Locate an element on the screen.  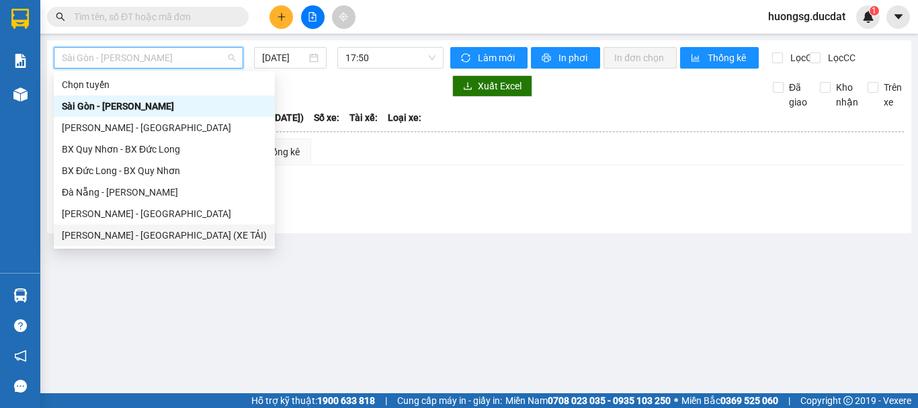
button: printerIn phơi is located at coordinates (565, 58).